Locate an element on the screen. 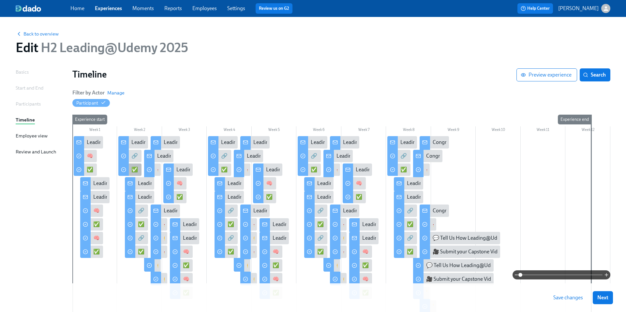  div: ✅ Put Your Cross-Functional Collaboration Skills into Practice is located at coordinates (431, 266).